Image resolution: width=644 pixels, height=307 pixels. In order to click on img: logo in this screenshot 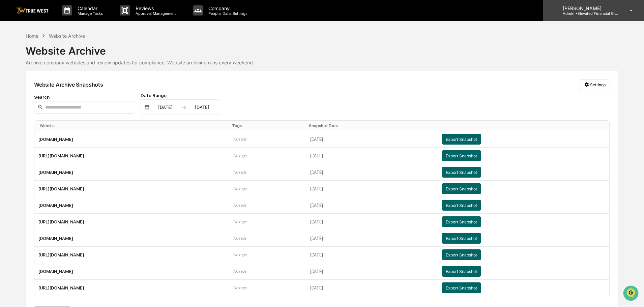, I will do `click(33, 10)`.